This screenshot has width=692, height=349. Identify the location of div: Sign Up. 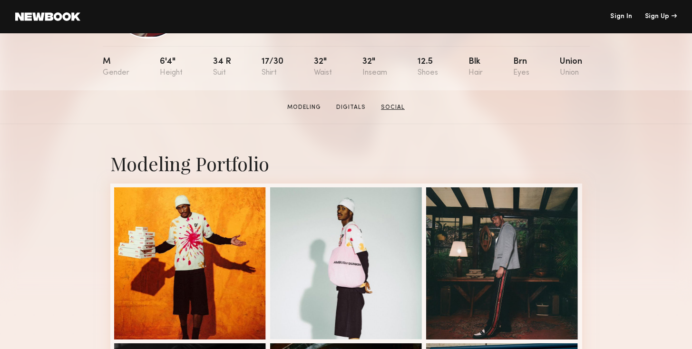
(661, 17).